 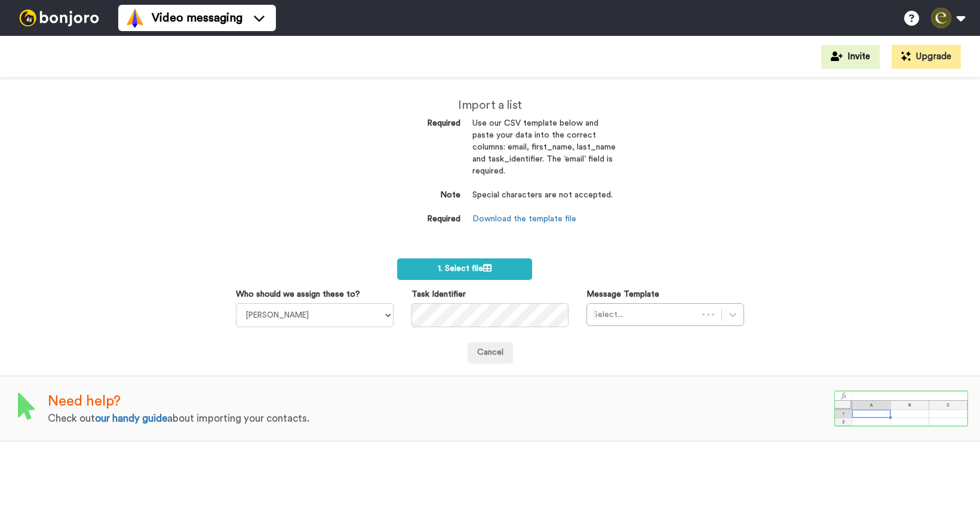 I want to click on h2: Import a list, so click(x=490, y=105).